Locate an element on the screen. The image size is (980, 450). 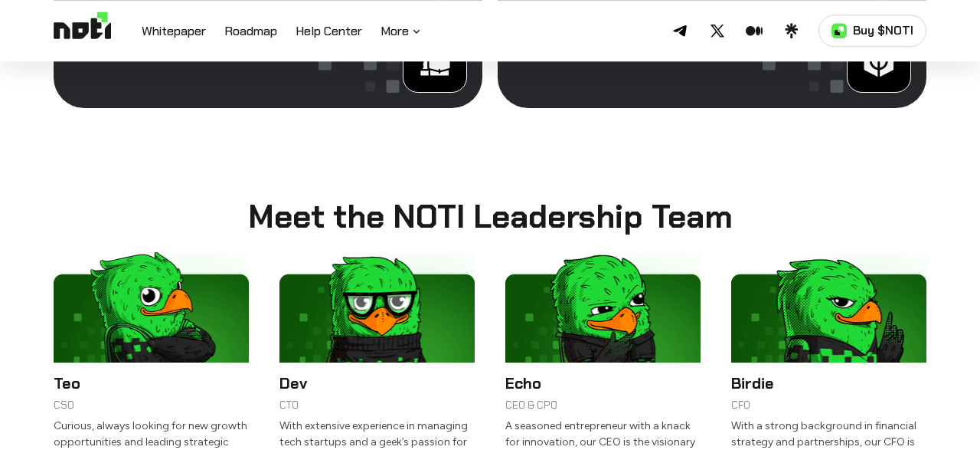
img: Echo avatar is located at coordinates (602, 306).